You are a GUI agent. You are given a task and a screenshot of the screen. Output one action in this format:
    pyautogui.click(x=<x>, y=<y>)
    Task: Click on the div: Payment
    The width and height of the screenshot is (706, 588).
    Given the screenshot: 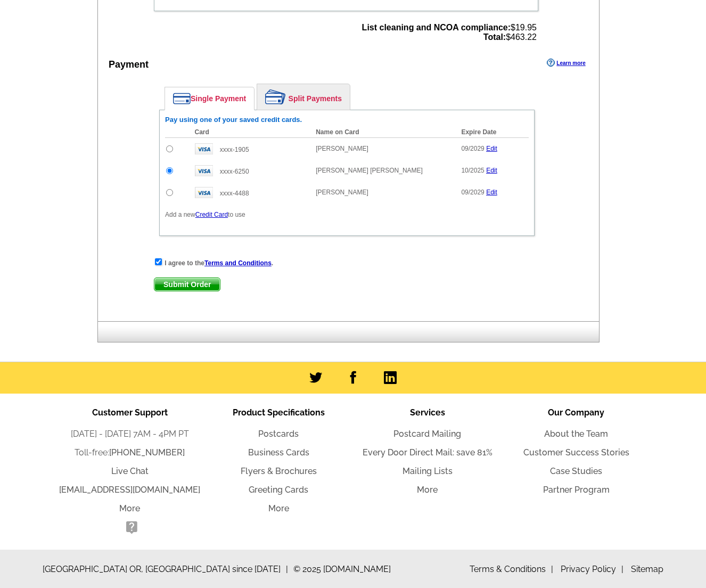 What is the action you would take?
    pyautogui.click(x=129, y=64)
    